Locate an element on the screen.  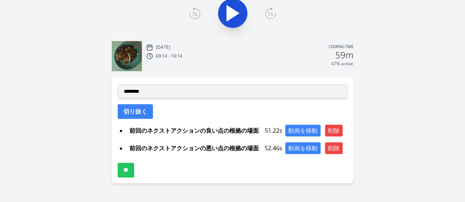
p: 47% active is located at coordinates (342, 64).